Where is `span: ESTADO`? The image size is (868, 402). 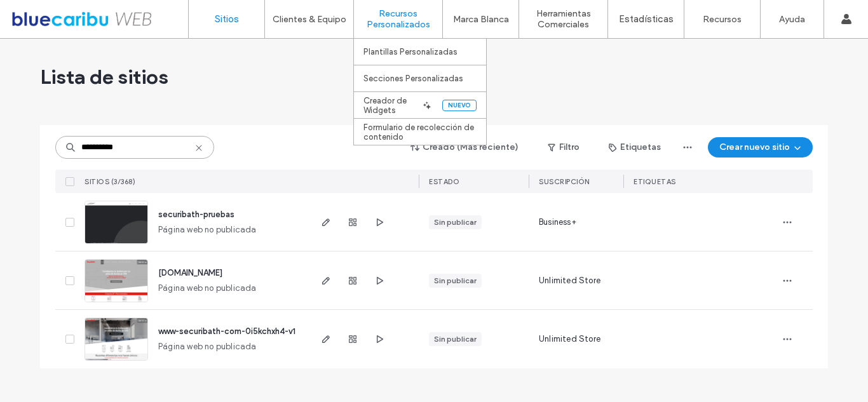
span: ESTADO is located at coordinates (444, 182).